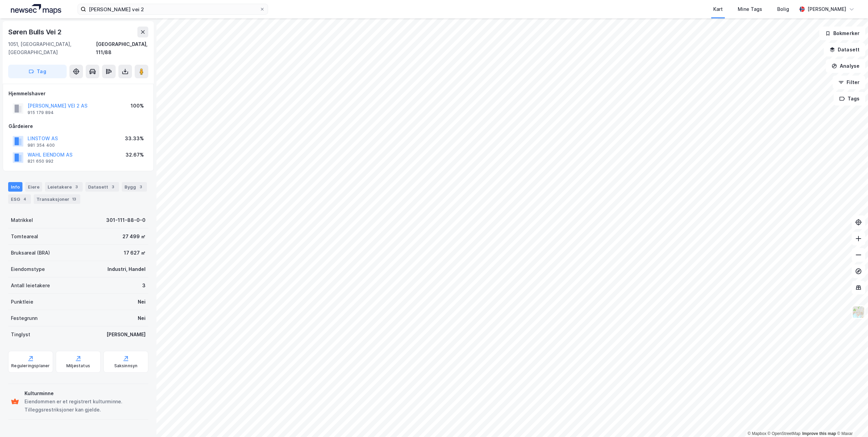  What do you see at coordinates (819, 433) in the screenshot?
I see `a: Improve this map` at bounding box center [819, 433].